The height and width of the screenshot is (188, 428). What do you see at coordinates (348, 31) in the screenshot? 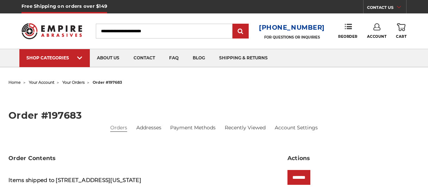
I see `a: Reorder` at bounding box center [348, 31].